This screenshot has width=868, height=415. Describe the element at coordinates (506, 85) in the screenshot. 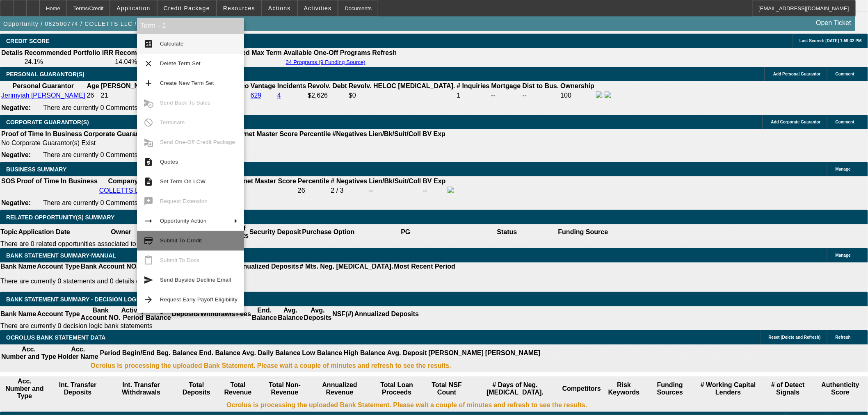

I see `b: Mortgage` at that location.